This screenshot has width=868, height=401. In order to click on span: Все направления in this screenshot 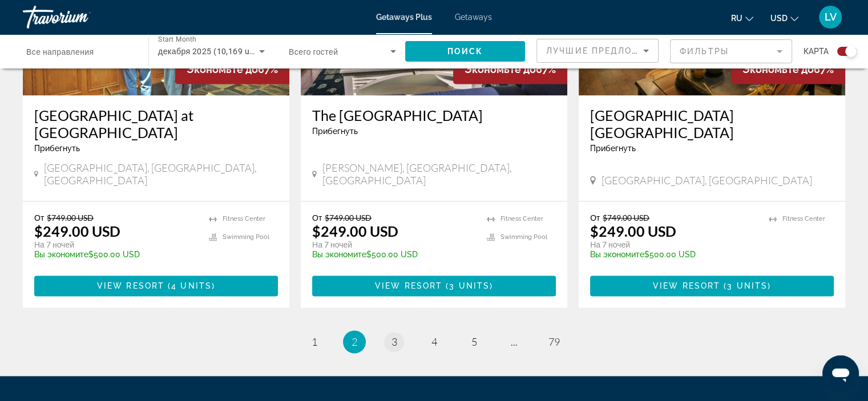, I will do `click(60, 52)`.